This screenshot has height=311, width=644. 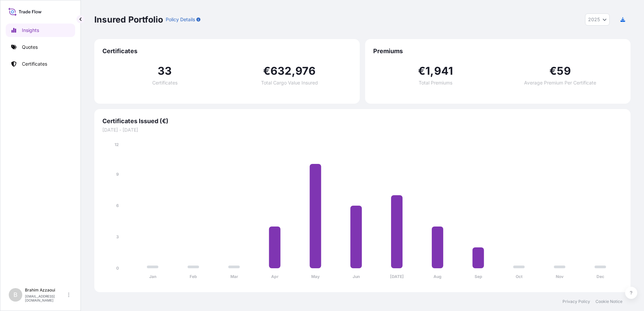 I want to click on button: Year Selector, so click(x=597, y=19).